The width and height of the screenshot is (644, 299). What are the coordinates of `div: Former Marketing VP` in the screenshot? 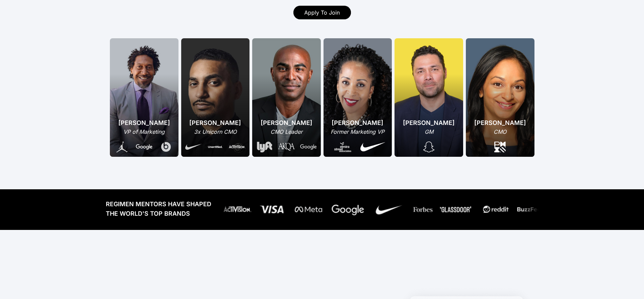 It's located at (358, 132).